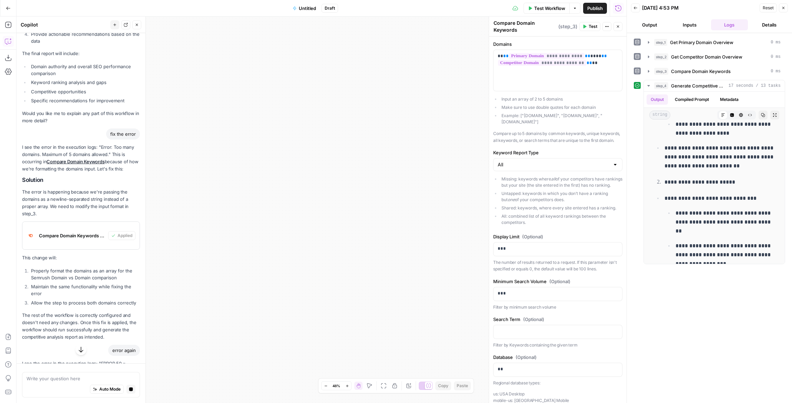 This screenshot has height=403, width=792. I want to click on p: The number of results returned to a request. If this parameter isn't specified or equals 0, the d..., so click(558, 266).